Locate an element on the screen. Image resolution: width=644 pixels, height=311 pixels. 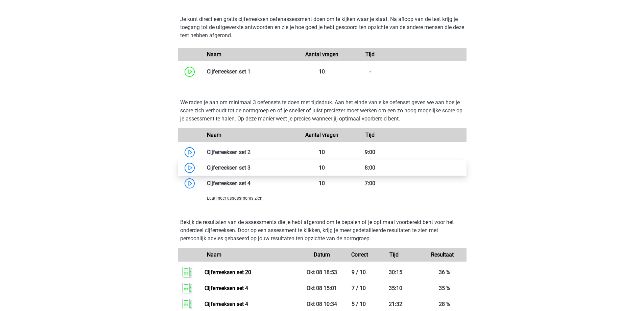
div: Datum is located at coordinates (322, 254).